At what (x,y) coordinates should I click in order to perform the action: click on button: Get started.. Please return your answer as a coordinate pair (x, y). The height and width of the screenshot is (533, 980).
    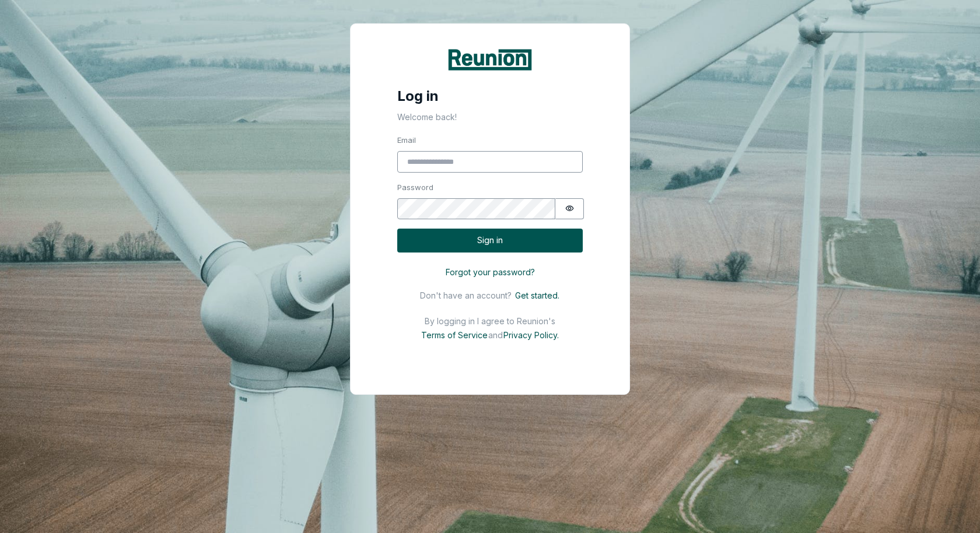
    Looking at the image, I should click on (536, 295).